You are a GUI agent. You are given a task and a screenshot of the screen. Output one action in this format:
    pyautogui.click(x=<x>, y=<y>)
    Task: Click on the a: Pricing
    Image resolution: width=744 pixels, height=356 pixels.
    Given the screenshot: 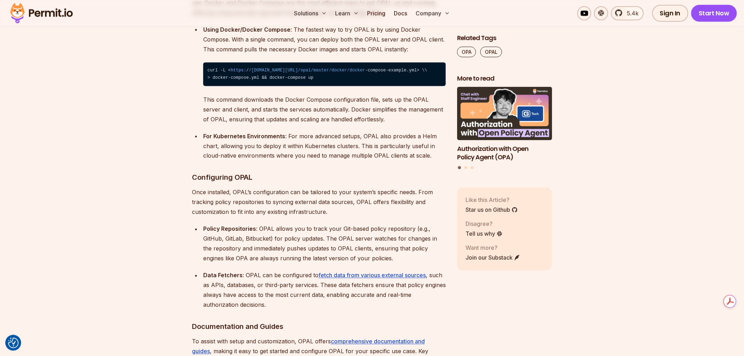 What is the action you would take?
    pyautogui.click(x=376, y=13)
    